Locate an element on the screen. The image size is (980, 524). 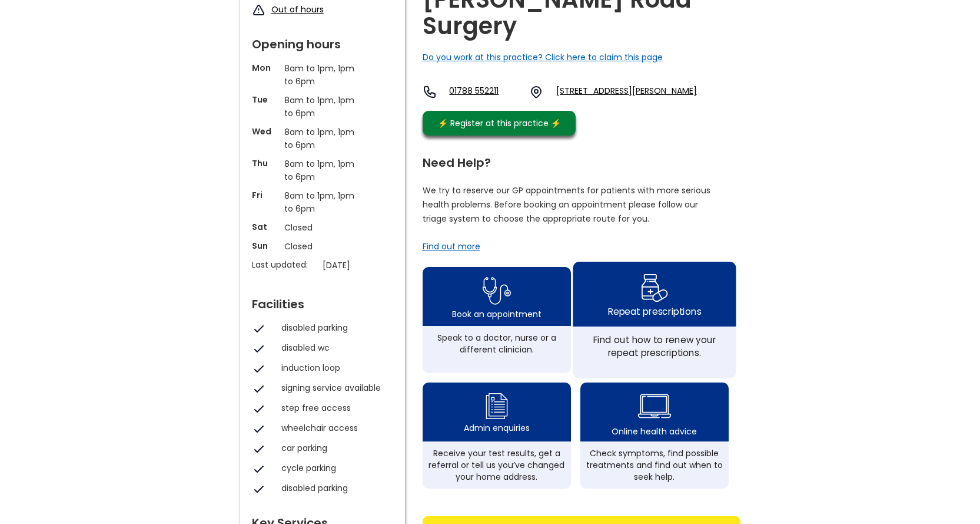
div: Speak to a doctor, nurse or a different clinician. is located at coordinates (497, 343).